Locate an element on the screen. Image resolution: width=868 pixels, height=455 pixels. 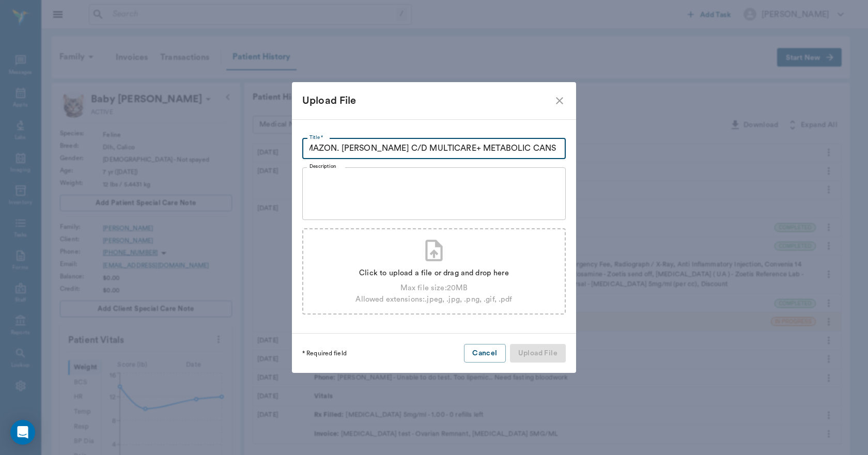
div: Allowed extensions: .jpeg, .jpg, .png, .gif, .pdf is located at coordinates (433, 300).